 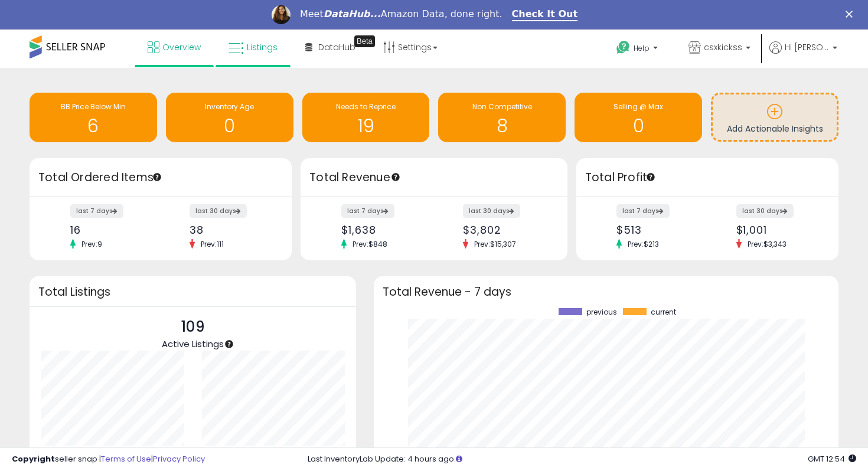 What do you see at coordinates (722, 48) in the screenshot?
I see `span: csxkickss` at bounding box center [722, 48].